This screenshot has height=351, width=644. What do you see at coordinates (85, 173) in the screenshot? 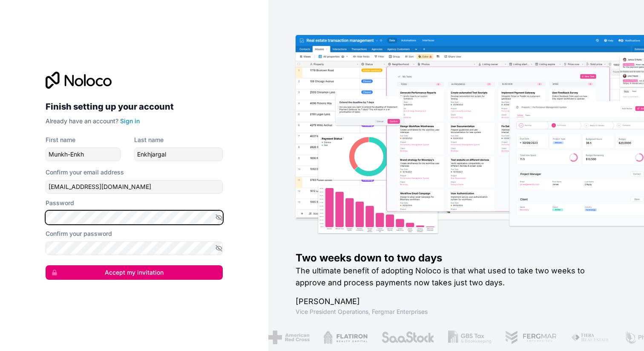
I see `label: Confirm your email address` at bounding box center [85, 173].